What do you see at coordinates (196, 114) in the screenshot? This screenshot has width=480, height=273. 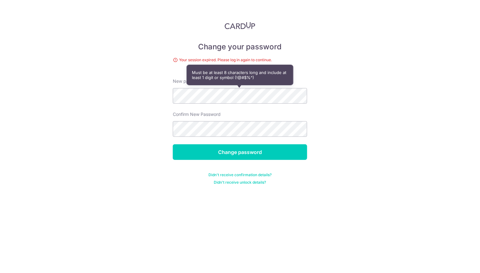 I see `label: Confirm New Password` at bounding box center [196, 114].